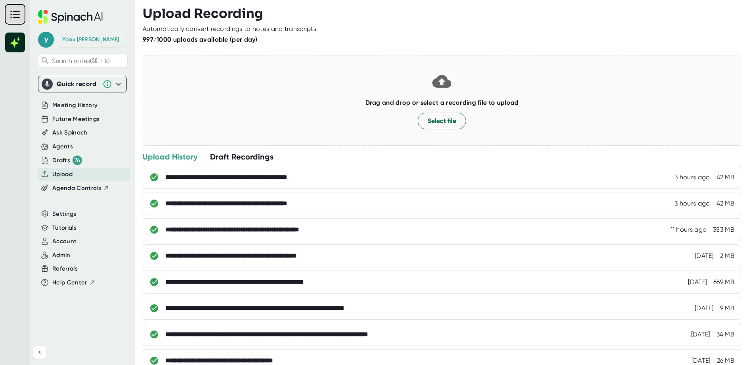 This screenshot has width=749, height=365. Describe the element at coordinates (75, 105) in the screenshot. I see `span: Meeting History` at that location.